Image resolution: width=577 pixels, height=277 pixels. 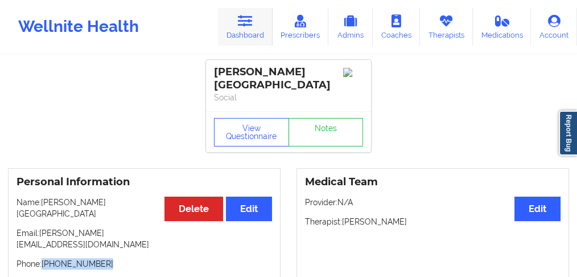 I want to click on p: Provider: N/A, so click(x=432, y=202).